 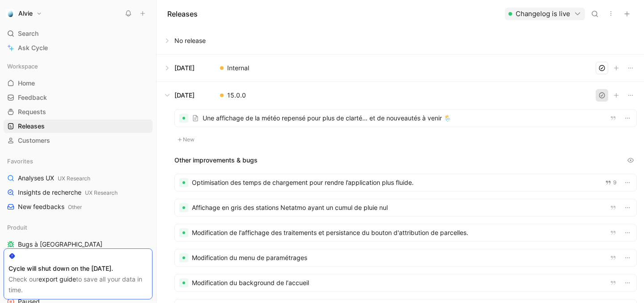 What do you see at coordinates (57, 279) in the screenshot?
I see `a: export guide` at bounding box center [57, 279].